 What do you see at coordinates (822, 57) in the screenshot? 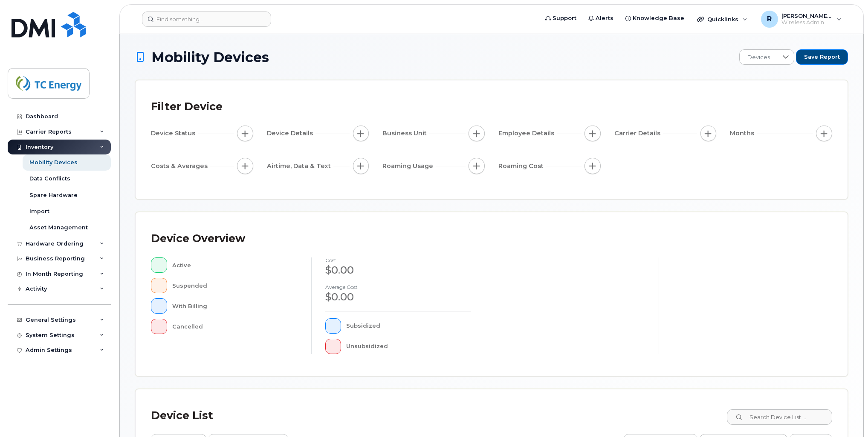
I see `span: Save Report` at bounding box center [822, 57].